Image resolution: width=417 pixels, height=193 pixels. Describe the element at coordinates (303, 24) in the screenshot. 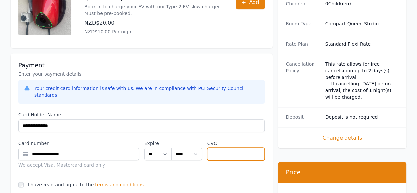

I see `dt: Room Type` at that location.